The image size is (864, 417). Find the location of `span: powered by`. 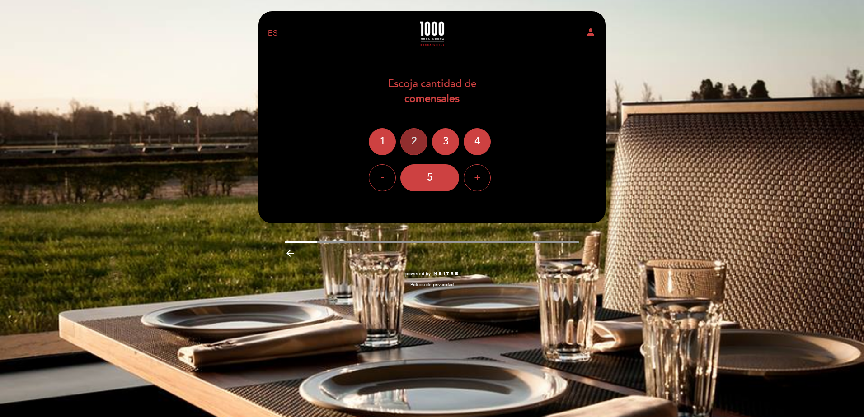

span: powered by is located at coordinates (418, 274).